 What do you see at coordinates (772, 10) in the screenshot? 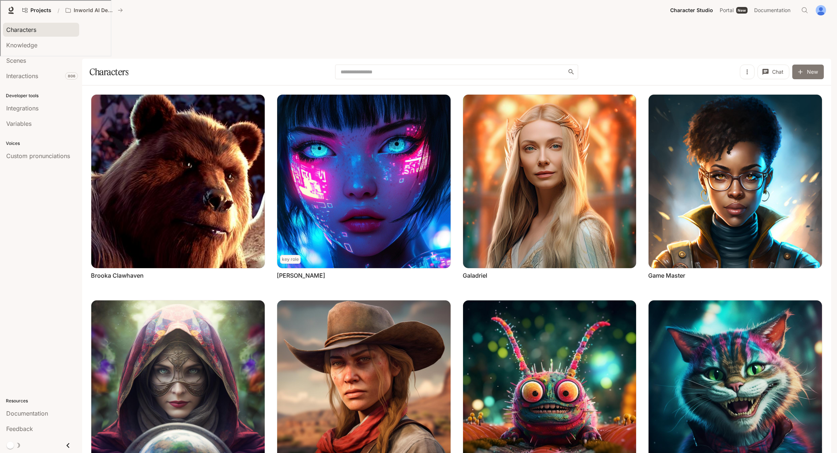
I see `span: Documentation` at bounding box center [772, 10].